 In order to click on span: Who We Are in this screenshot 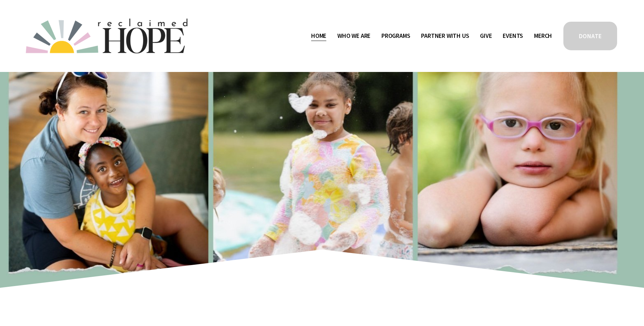, I will do `click(354, 36)`.